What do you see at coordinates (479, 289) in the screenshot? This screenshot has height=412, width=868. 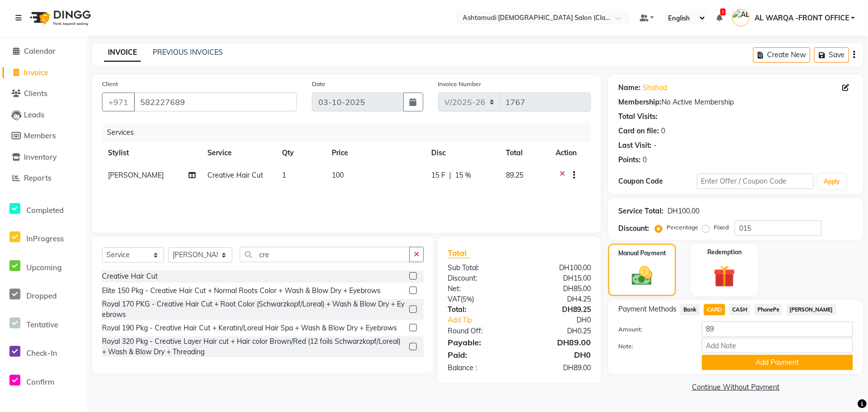 I see `div: Net:` at bounding box center [479, 289].